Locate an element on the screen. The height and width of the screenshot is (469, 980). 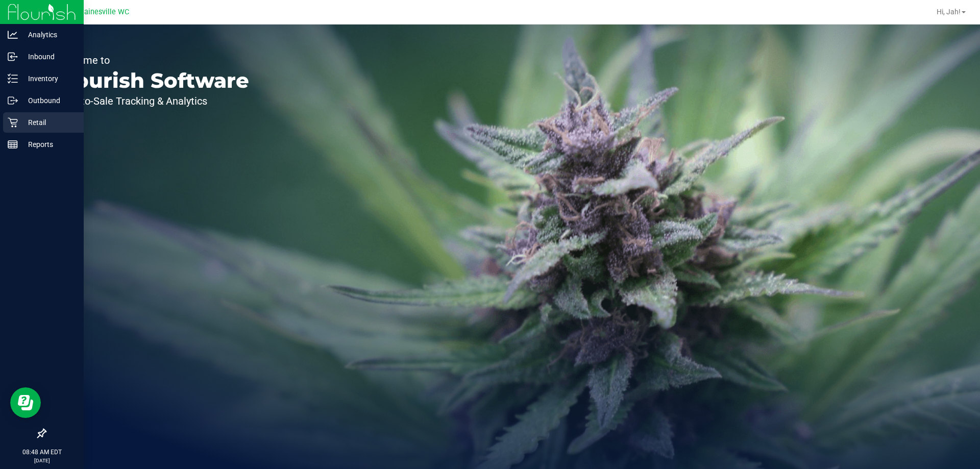
p: Outbound is located at coordinates (49, 101).